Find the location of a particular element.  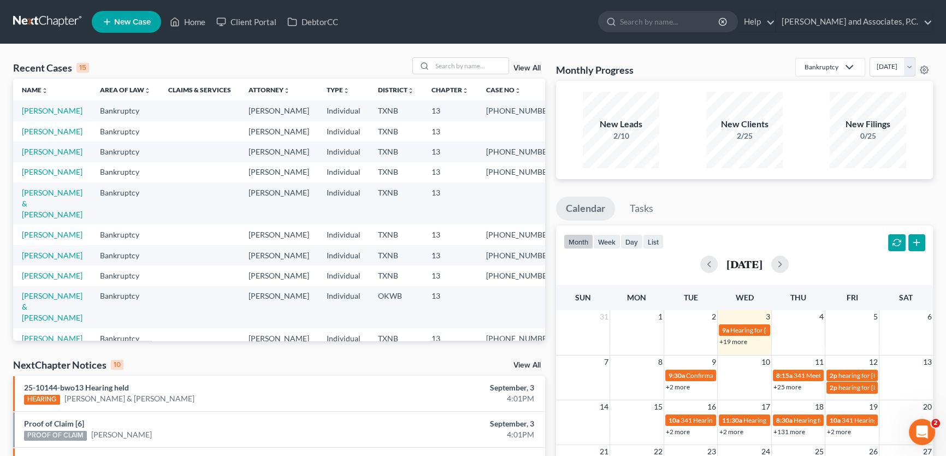

span: 1 is located at coordinates (660, 317).